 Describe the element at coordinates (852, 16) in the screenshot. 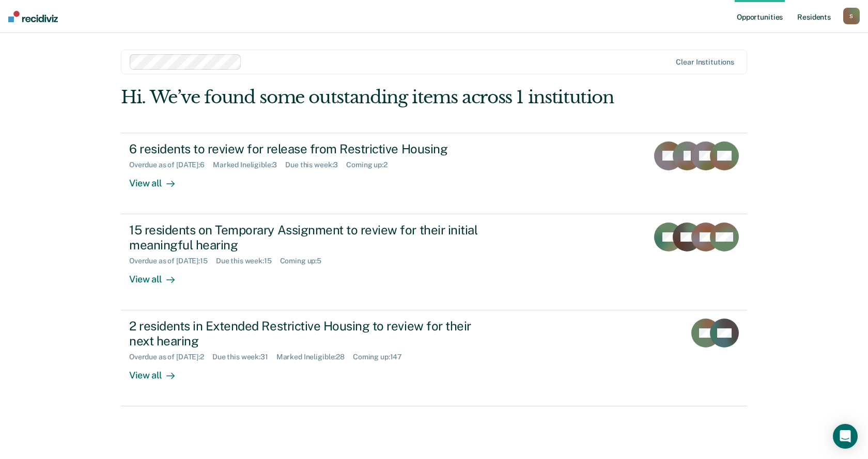

I see `div: S` at that location.